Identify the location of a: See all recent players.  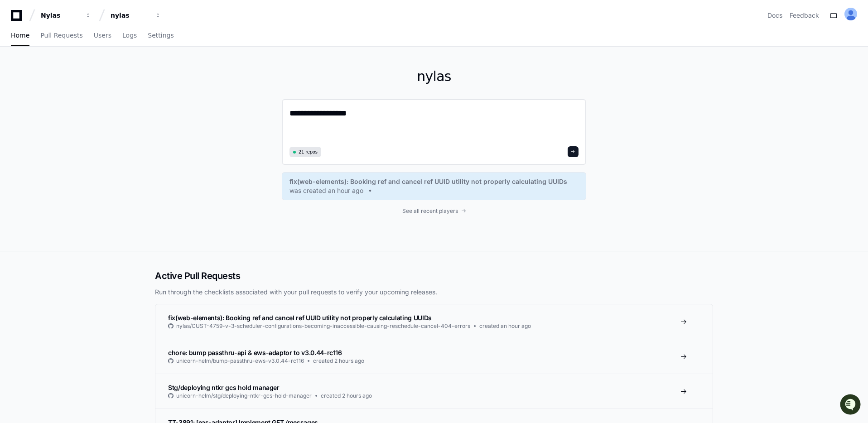
(434, 211).